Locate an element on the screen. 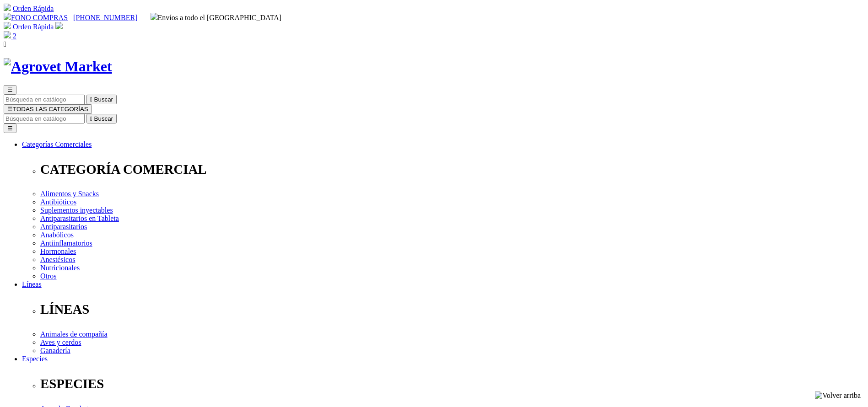  a: Especies is located at coordinates (34, 359).